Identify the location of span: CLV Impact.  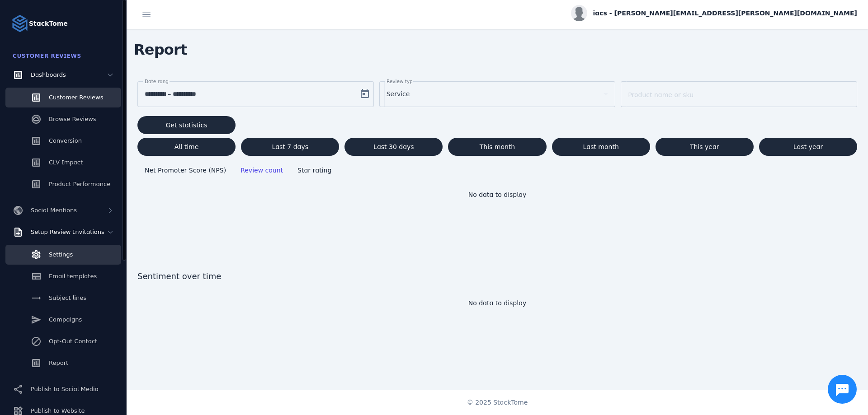
(66, 162).